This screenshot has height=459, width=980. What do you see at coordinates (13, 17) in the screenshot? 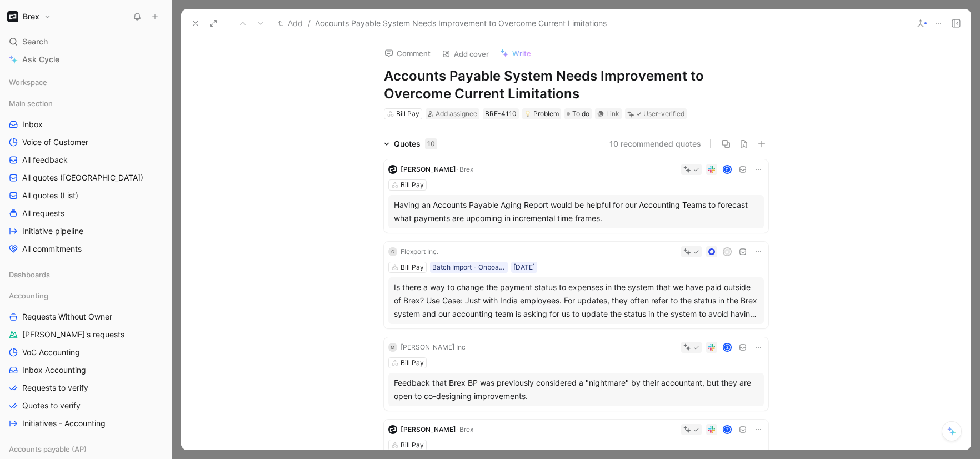
I see `img: Brex` at bounding box center [13, 17].